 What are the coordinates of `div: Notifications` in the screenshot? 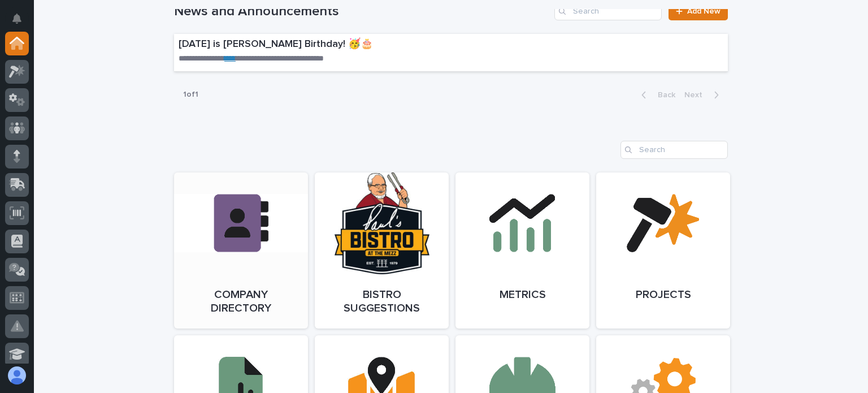 It's located at (21, 23).